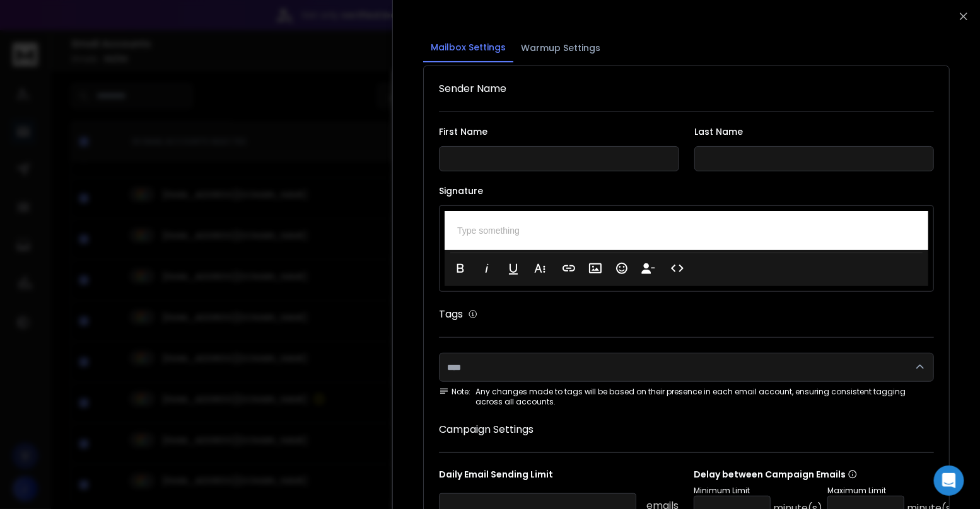 Image resolution: width=980 pixels, height=509 pixels. Describe the element at coordinates (455, 392) in the screenshot. I see `span: Note:` at that location.